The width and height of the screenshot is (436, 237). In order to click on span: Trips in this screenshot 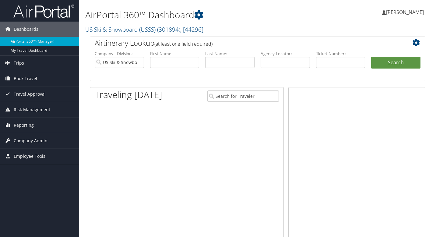, I will do `click(19, 63)`.